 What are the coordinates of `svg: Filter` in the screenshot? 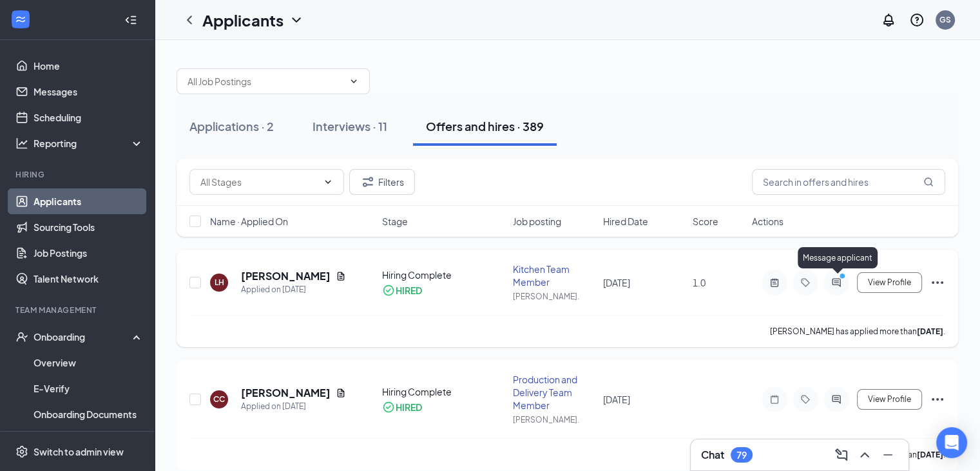 It's located at (368, 182).